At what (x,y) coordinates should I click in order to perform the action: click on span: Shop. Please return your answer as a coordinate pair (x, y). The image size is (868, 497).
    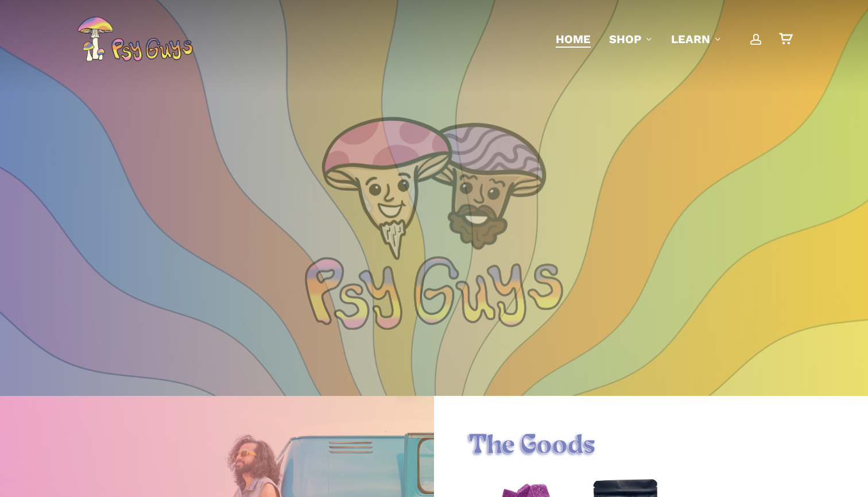
    Looking at the image, I should click on (625, 39).